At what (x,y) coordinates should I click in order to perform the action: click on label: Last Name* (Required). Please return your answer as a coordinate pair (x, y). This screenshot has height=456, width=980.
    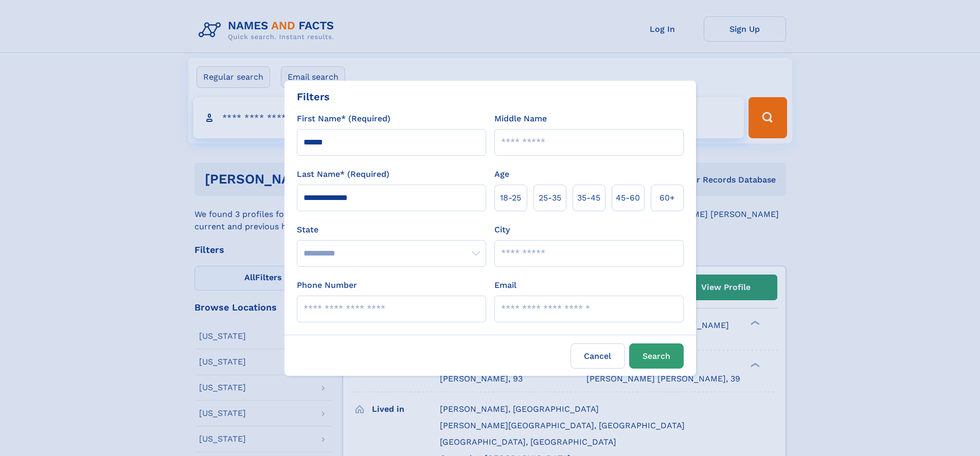
    Looking at the image, I should click on (343, 175).